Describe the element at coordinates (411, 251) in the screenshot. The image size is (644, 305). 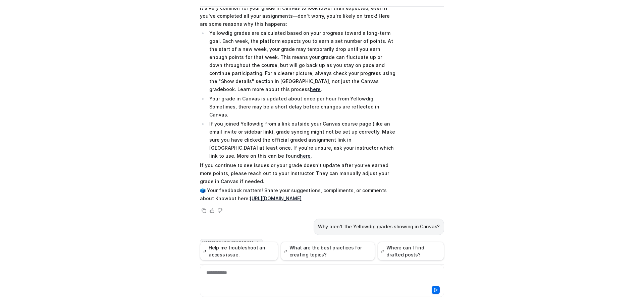
I see `button: Where can I find drafted posts?` at that location.